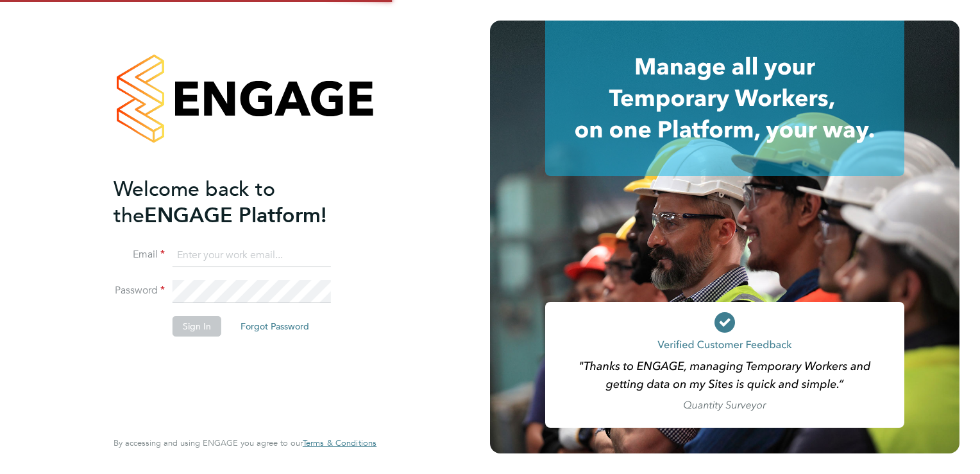 The width and height of the screenshot is (980, 474). Describe the element at coordinates (340, 443) in the screenshot. I see `a: Terms & Conditions` at that location.